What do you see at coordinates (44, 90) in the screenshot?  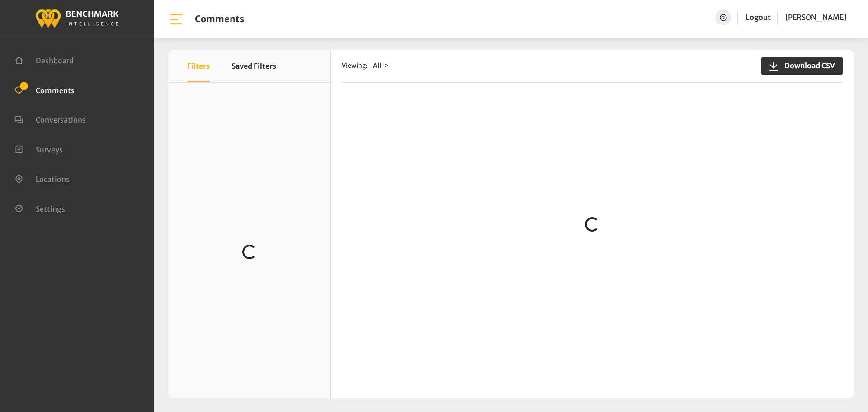 I see `a: Comments` at bounding box center [44, 90].